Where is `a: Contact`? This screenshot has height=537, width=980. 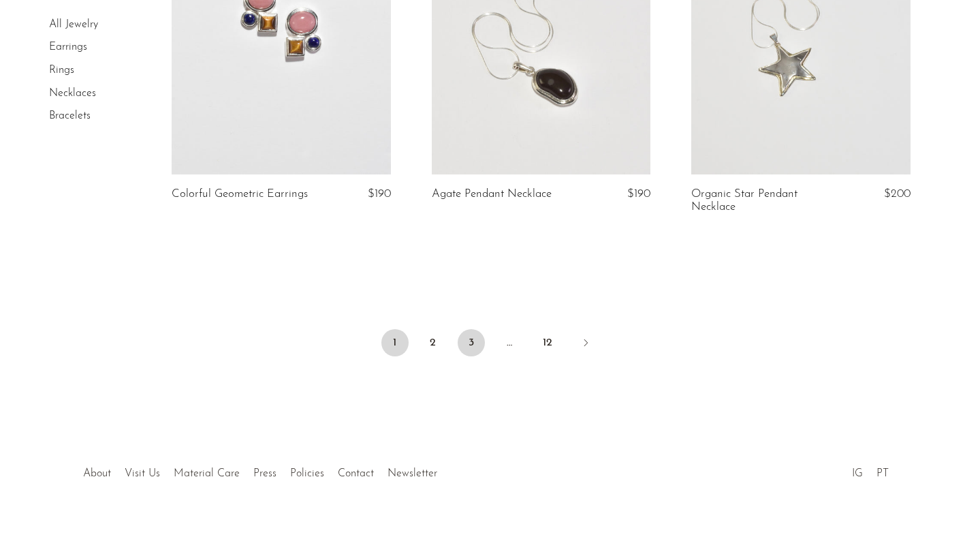 a: Contact is located at coordinates (355, 473).